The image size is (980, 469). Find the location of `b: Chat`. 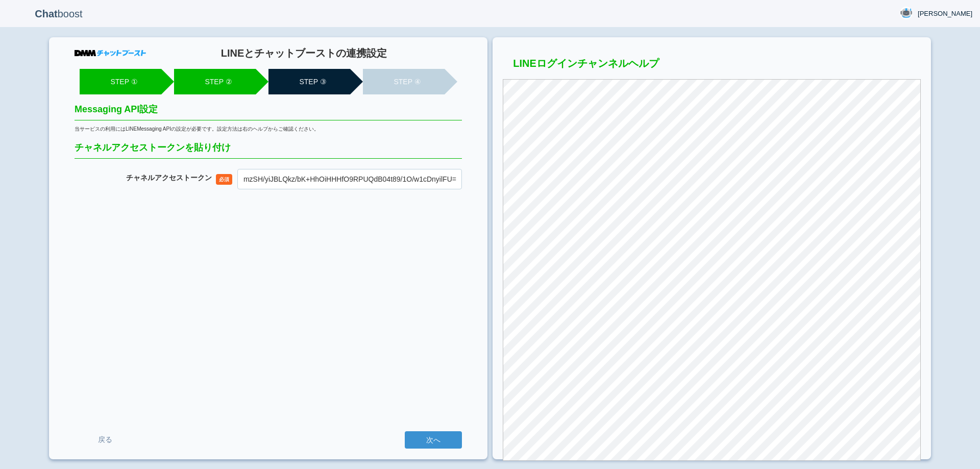

b: Chat is located at coordinates (46, 13).